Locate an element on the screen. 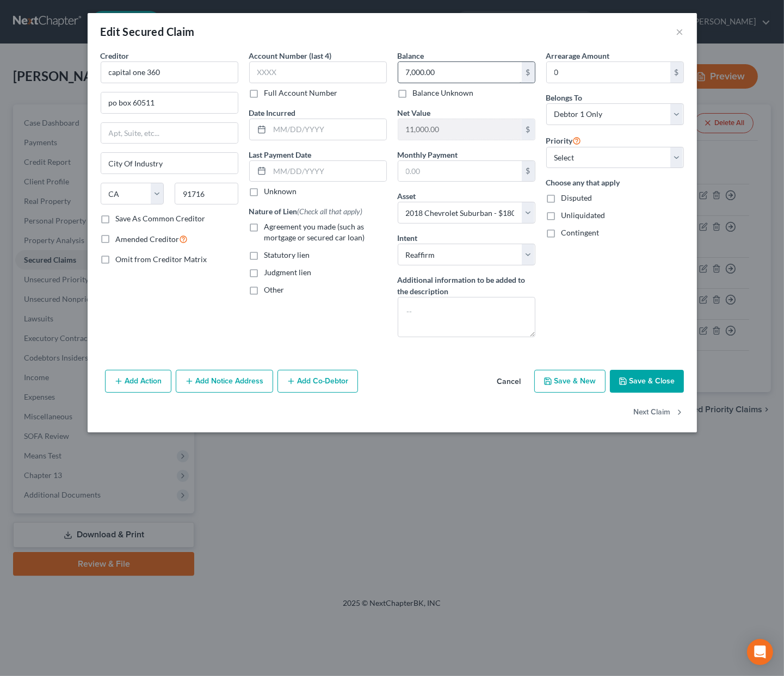  input: Enter address... is located at coordinates (169, 103).